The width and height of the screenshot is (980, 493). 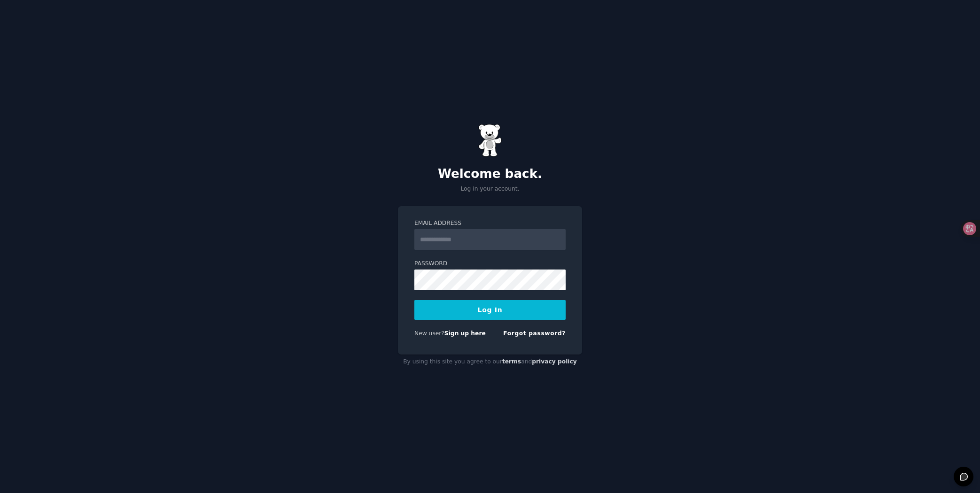 I want to click on div: By using this site you agree to our and, so click(x=490, y=362).